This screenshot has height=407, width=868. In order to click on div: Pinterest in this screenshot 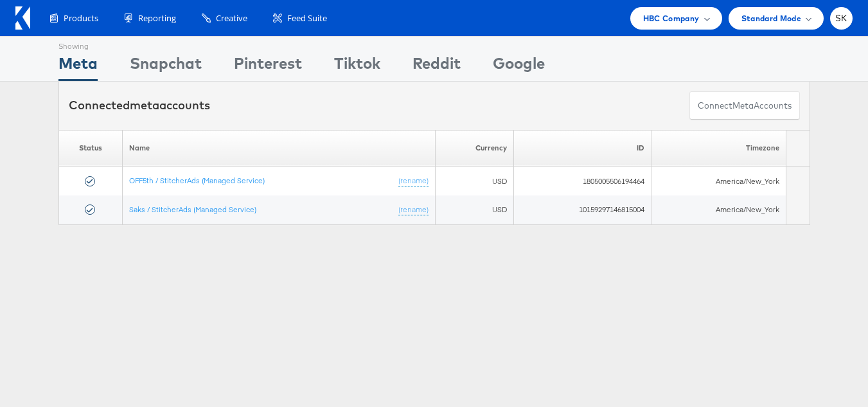, I will do `click(268, 66)`.